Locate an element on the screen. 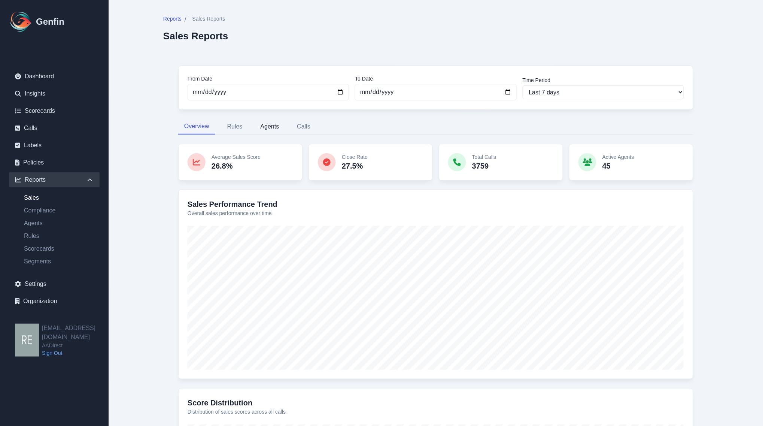 The width and height of the screenshot is (763, 426). p: Total Calls is located at coordinates (484, 157).